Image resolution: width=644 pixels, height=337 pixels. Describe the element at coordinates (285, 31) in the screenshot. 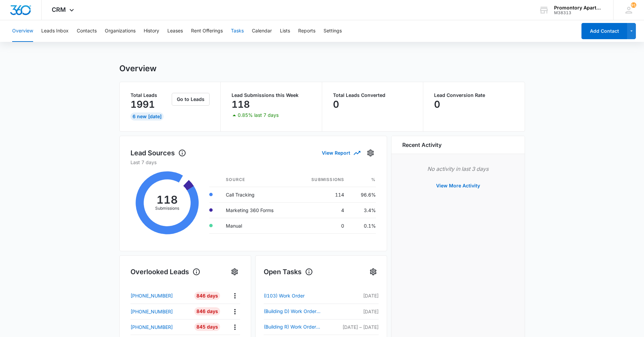

I see `button: Lists` at that location.